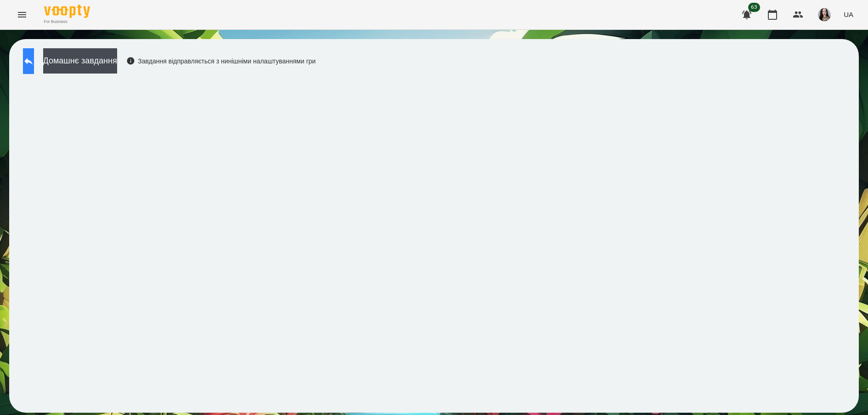 This screenshot has height=415, width=868. Describe the element at coordinates (67, 21) in the screenshot. I see `span: For Business` at that location.